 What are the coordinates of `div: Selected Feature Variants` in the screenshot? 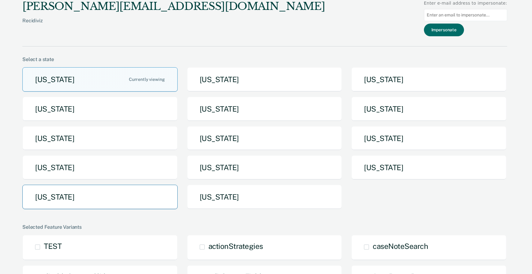 It's located at (264, 227).